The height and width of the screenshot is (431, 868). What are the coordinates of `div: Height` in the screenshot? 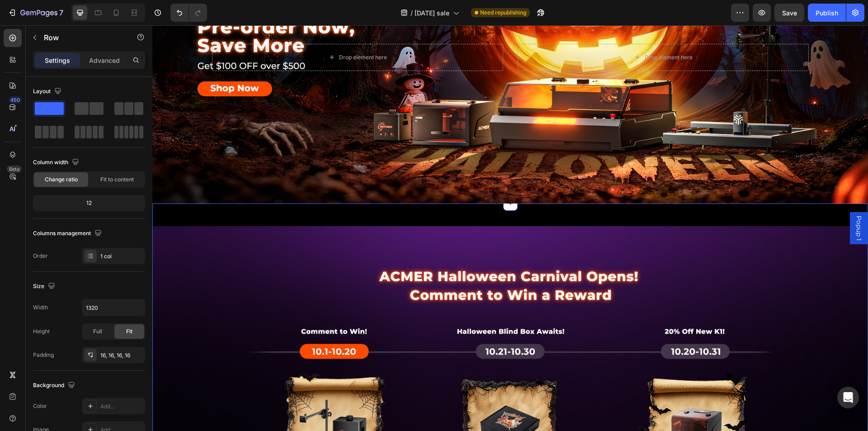 It's located at (41, 331).